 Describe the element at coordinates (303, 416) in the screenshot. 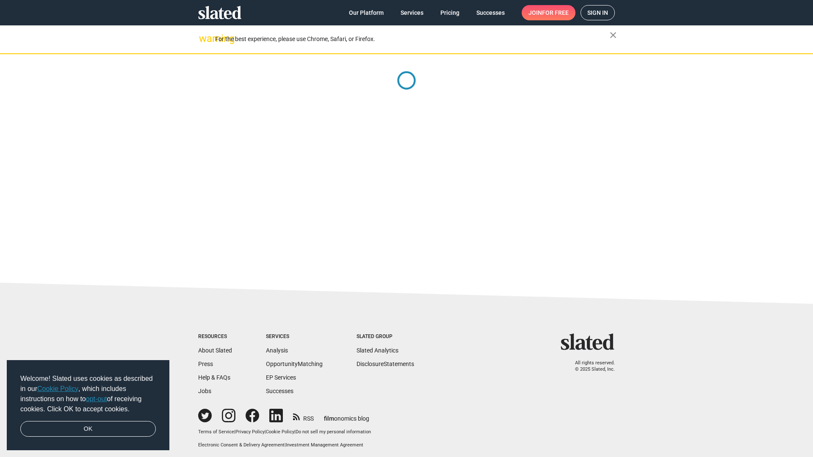

I see `a: RSS` at that location.